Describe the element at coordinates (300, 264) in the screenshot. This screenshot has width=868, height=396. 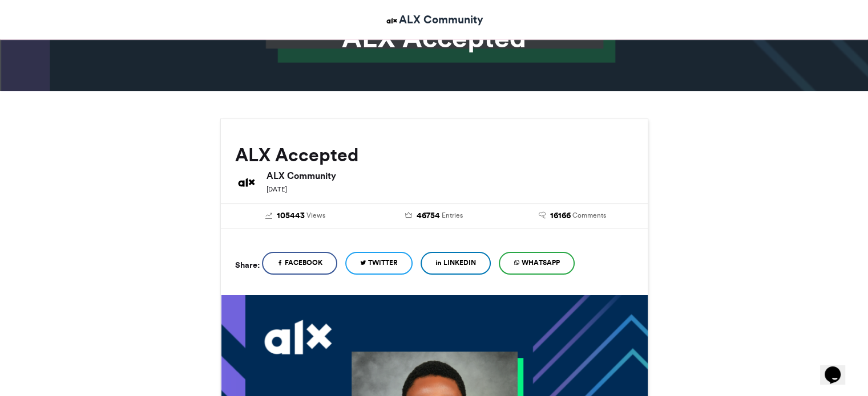
I see `a: Facebook` at that location.